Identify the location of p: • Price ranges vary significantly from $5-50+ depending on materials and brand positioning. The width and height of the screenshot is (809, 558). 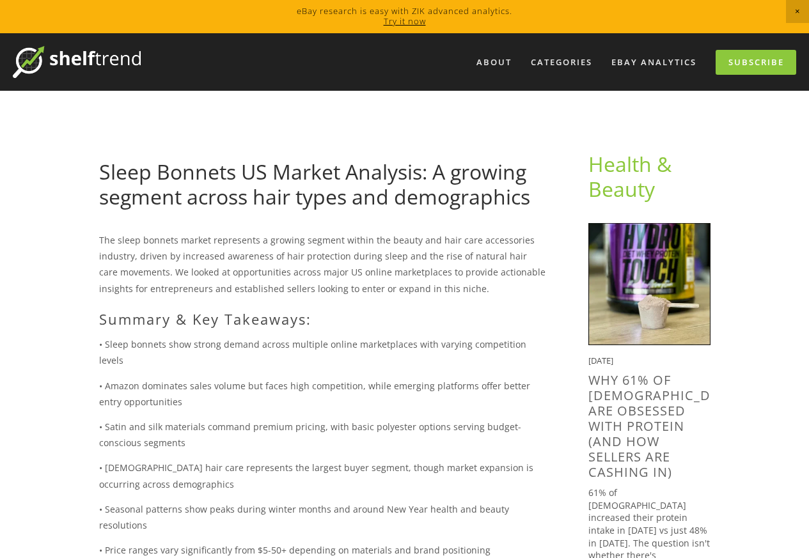
(323, 550).